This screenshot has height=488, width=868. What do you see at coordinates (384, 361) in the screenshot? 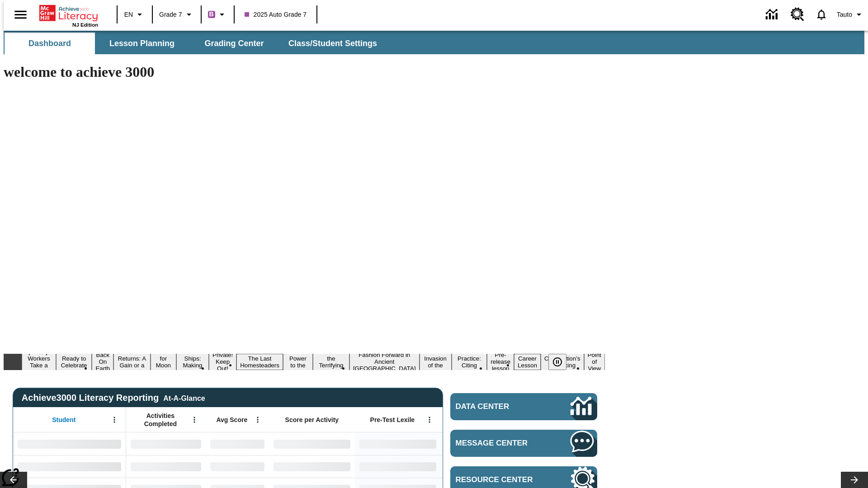
I see `button: Slide 11 Fashion Forward in Ancient Rome` at bounding box center [384, 361].